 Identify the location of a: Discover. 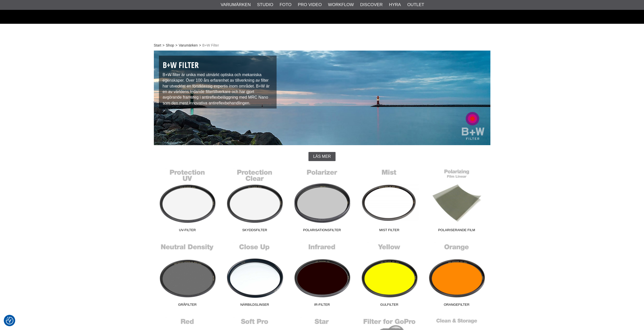
(371, 5).